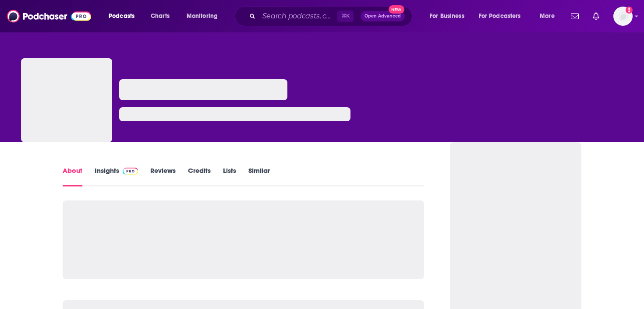  Describe the element at coordinates (623, 16) in the screenshot. I see `img: User Profile` at that location.